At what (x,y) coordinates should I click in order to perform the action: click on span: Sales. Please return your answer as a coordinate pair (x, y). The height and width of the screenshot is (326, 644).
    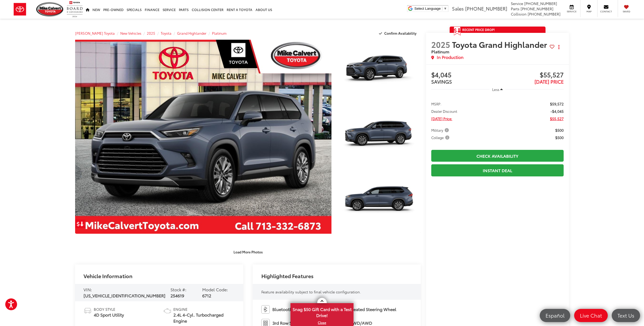
    Looking at the image, I should click on (458, 9).